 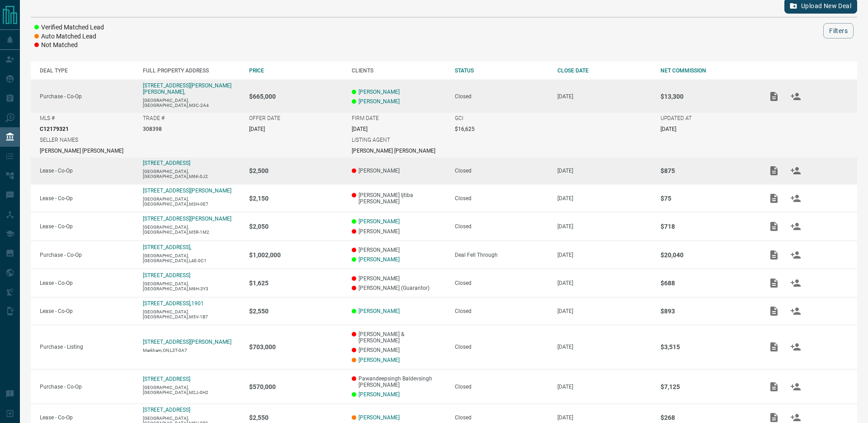 What do you see at coordinates (152, 129) in the screenshot?
I see `p: 308398` at bounding box center [152, 129].